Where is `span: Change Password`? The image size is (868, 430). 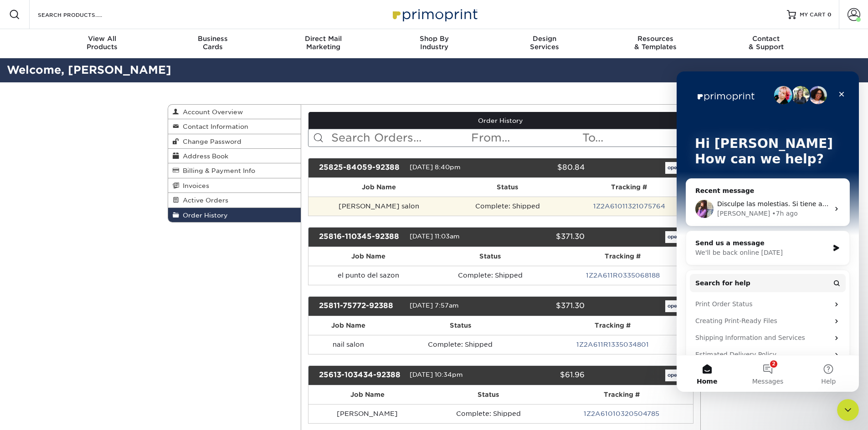 span: Change Password is located at coordinates (210, 142).